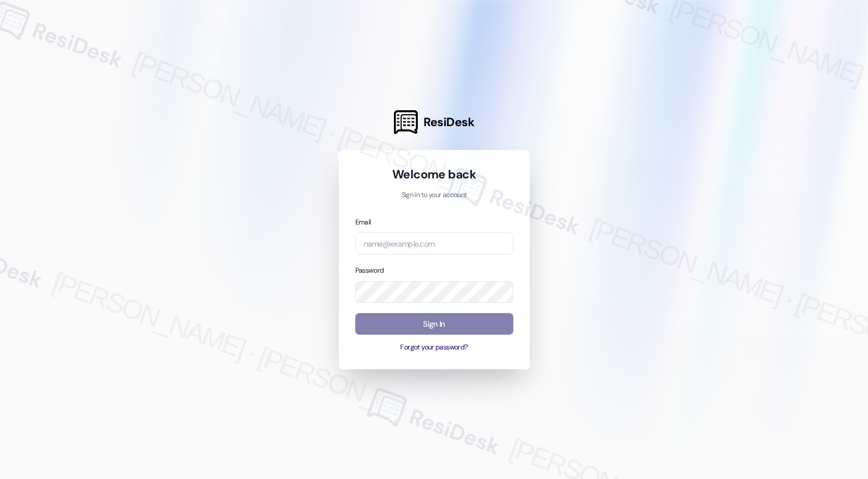  What do you see at coordinates (449, 122) in the screenshot?
I see `span: ResiDesk` at bounding box center [449, 122].